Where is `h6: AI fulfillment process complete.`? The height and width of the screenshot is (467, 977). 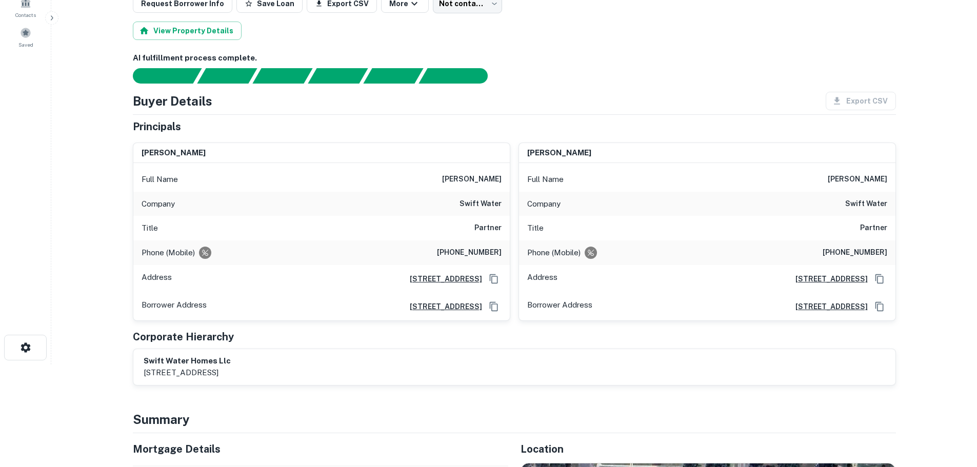 h6: AI fulfillment process complete. is located at coordinates (514, 58).